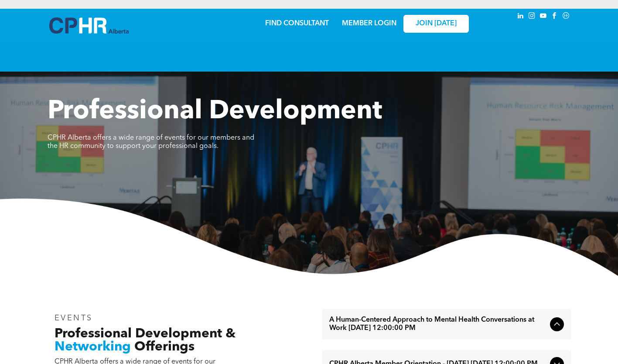  I want to click on span: Professional Development &, so click(145, 334).